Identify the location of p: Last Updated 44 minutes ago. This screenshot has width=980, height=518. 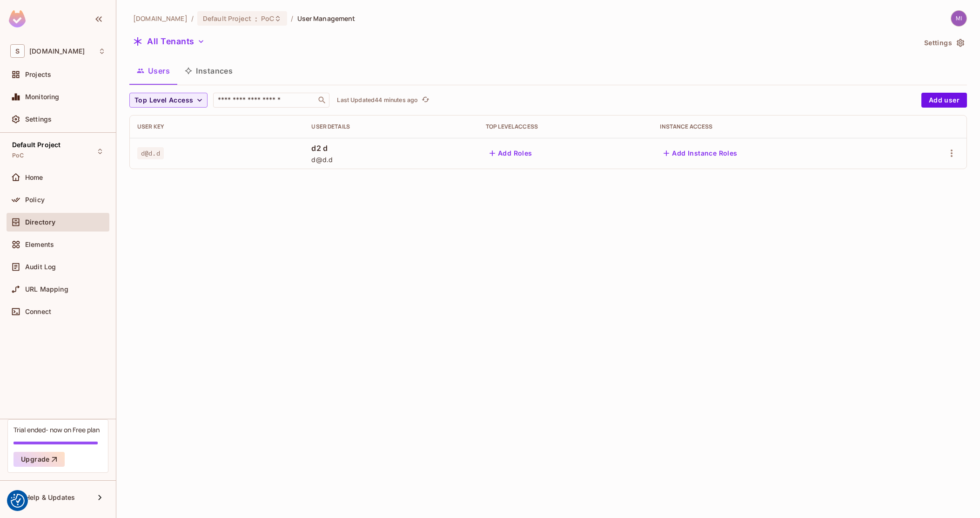
(378, 100).